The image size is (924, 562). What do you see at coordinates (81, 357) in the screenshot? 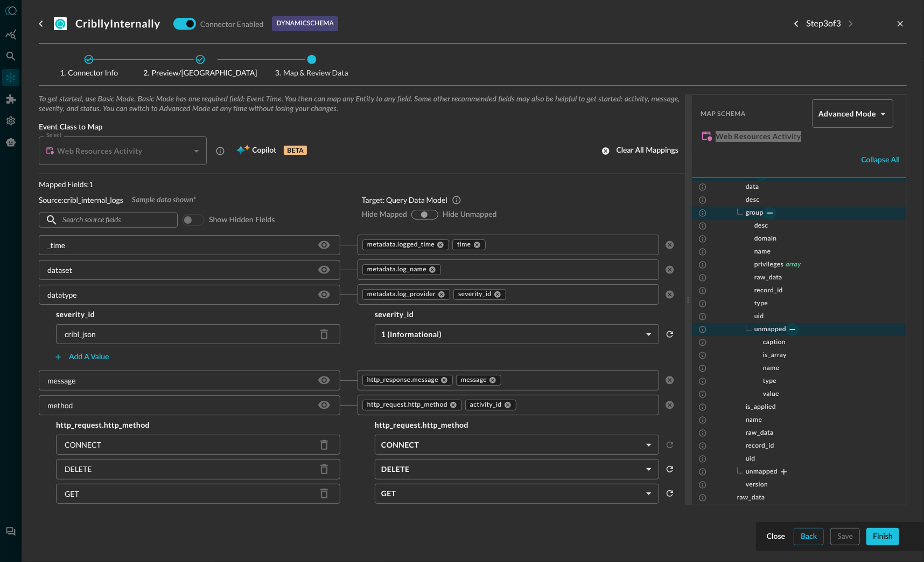
I see `button: Add a value` at bounding box center [81, 357].